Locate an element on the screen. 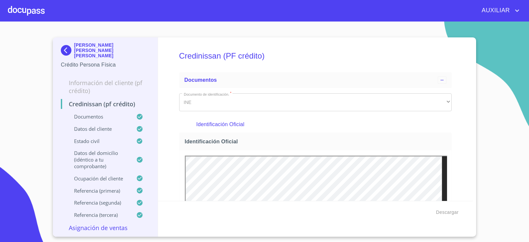 The width and height of the screenshot is (529, 242). p: Datos del cliente is located at coordinates (99, 129).